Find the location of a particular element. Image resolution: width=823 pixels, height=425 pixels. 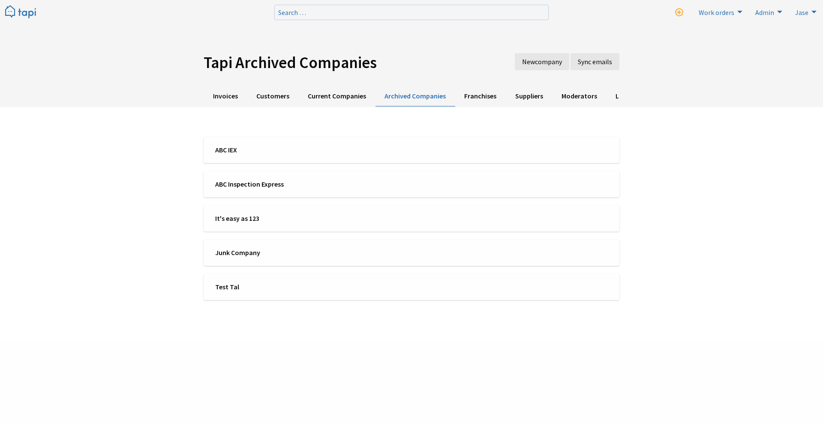

img: Tapi logo is located at coordinates (21, 12).